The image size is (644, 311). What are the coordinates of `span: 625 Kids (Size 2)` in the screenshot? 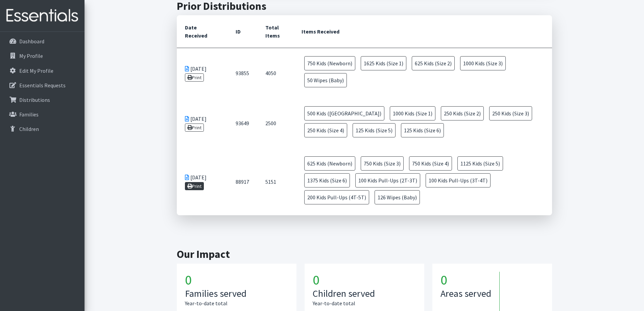 It's located at (433, 64).